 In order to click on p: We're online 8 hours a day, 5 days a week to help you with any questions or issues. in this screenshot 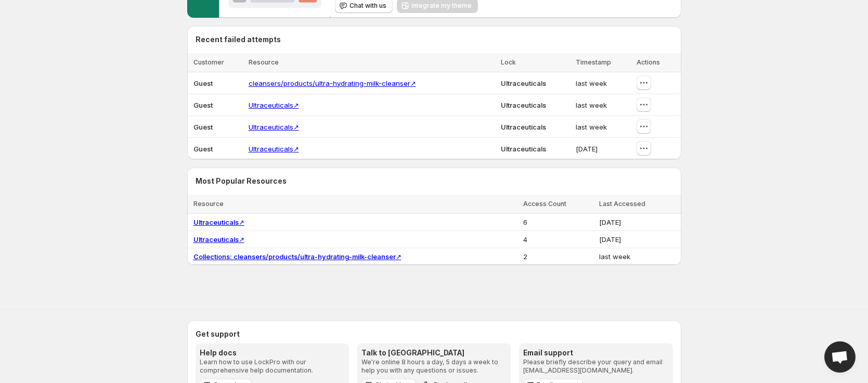, I will do `click(433, 366)`.